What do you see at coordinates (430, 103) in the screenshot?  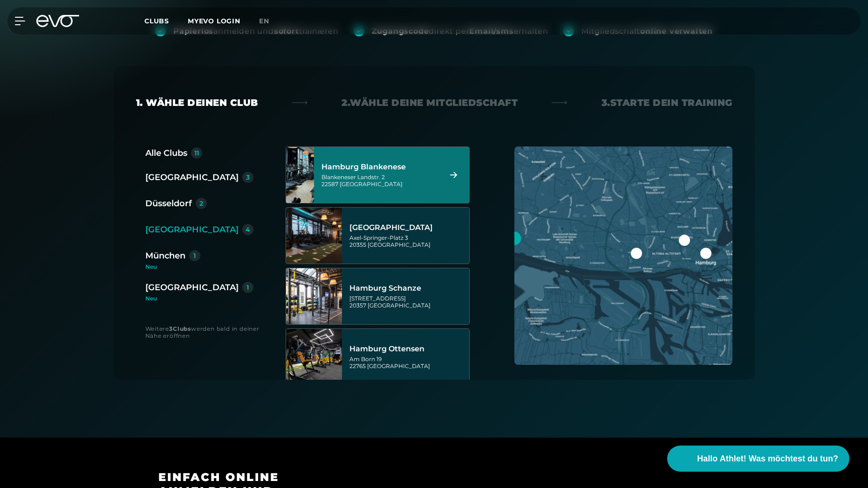 I see `div: 2. Wähle deine Mitgliedschaft` at bounding box center [430, 103].